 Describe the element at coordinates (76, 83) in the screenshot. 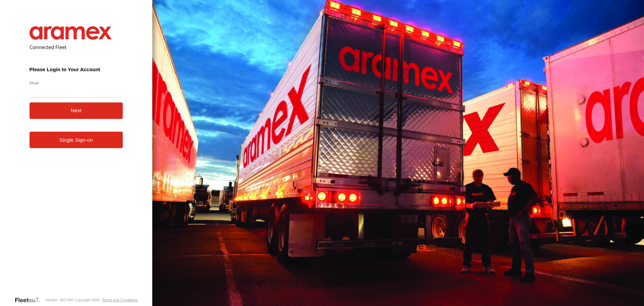

I see `label: Email` at that location.